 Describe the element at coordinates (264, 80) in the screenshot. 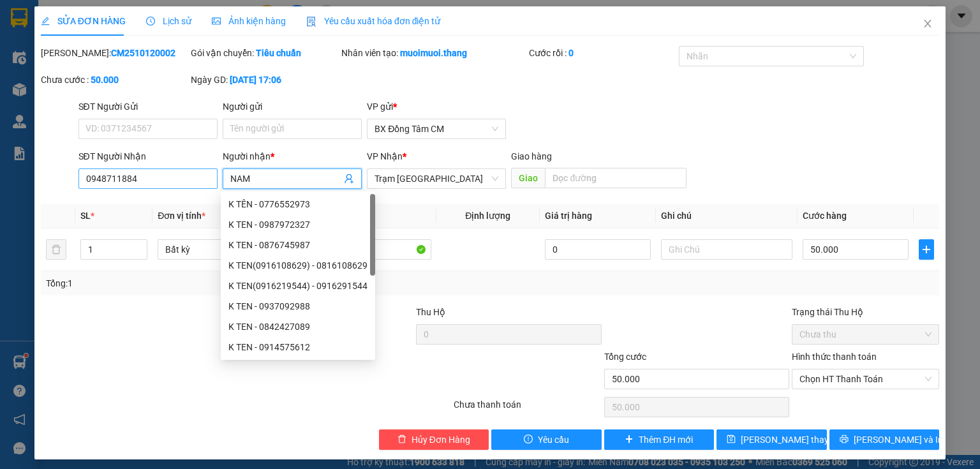

I see `div: Ngày GD:` at that location.